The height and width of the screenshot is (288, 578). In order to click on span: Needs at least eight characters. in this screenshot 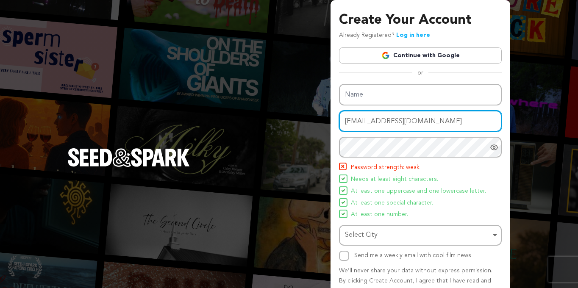, I will do `click(395, 180)`.